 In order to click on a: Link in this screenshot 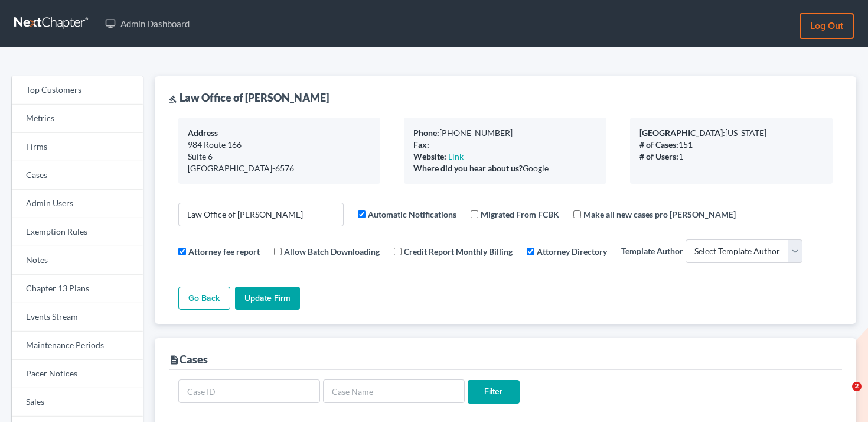, I will do `click(456, 156)`.